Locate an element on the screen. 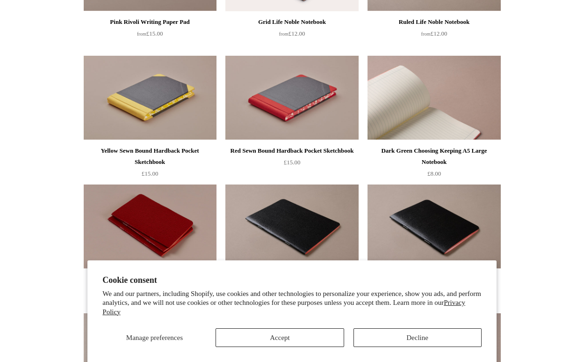 The height and width of the screenshot is (362, 584). div: Yellow Sewn Bound Hardback Pocket Sketchbook is located at coordinates (150, 156).